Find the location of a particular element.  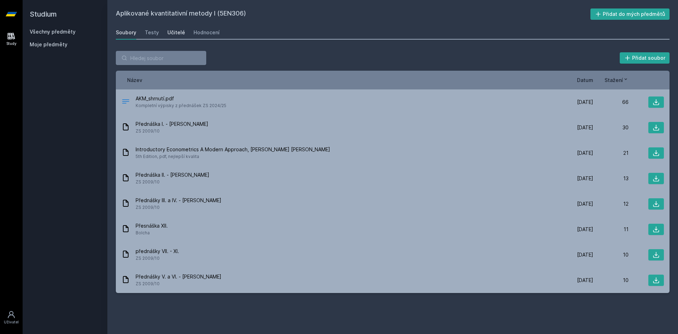

div: Uživatel is located at coordinates (11, 322).